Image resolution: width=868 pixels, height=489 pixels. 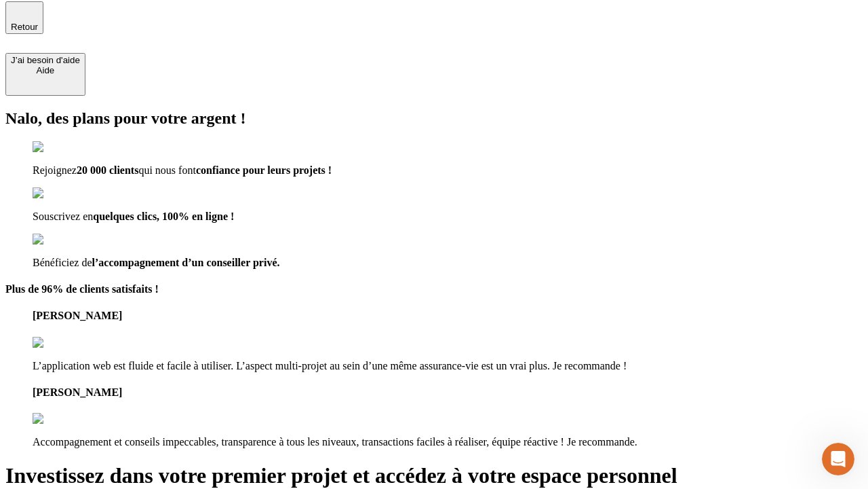 What do you see at coordinates (54, 170) in the screenshot?
I see `span: Rejoignez` at bounding box center [54, 170].